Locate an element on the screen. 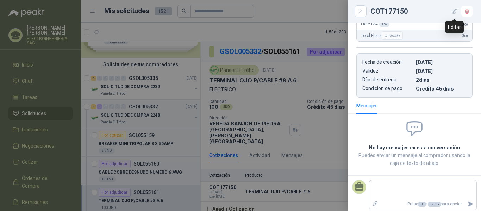 This screenshot has height=211, width=481. p: Crédito 45 días is located at coordinates (442, 88).